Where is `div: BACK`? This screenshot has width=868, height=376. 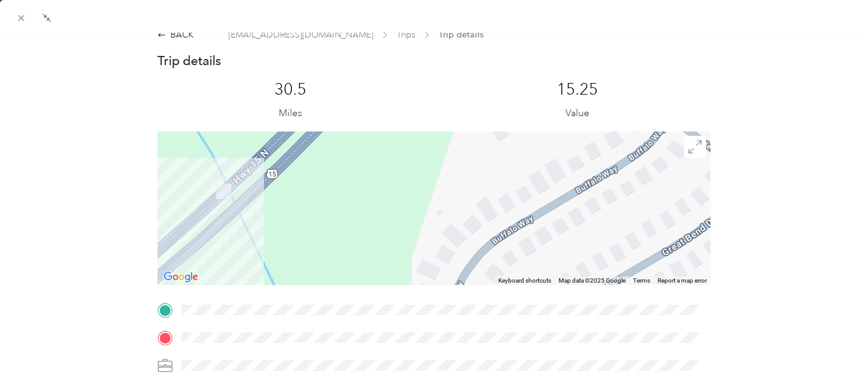
div: BACK is located at coordinates (175, 35).